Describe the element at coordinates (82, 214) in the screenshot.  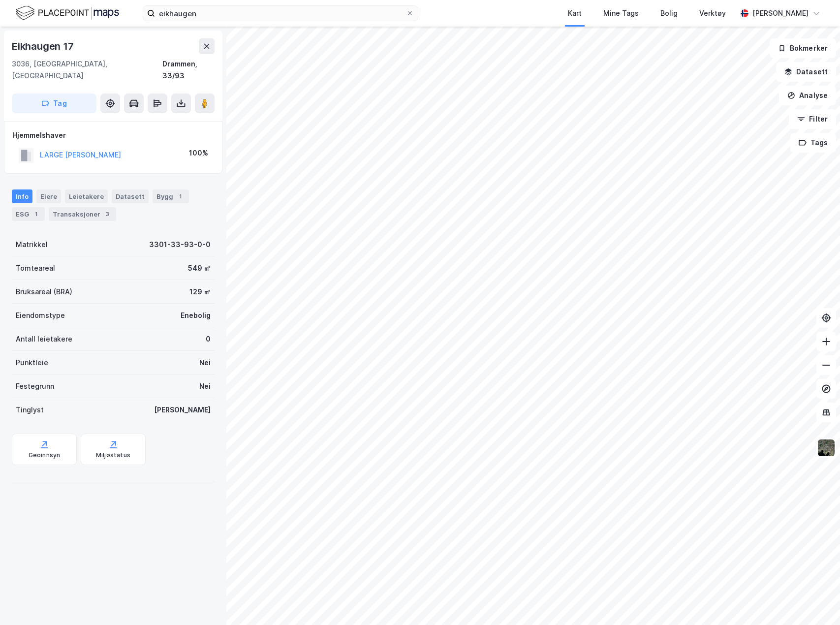
I see `div: Transaksjoner` at that location.